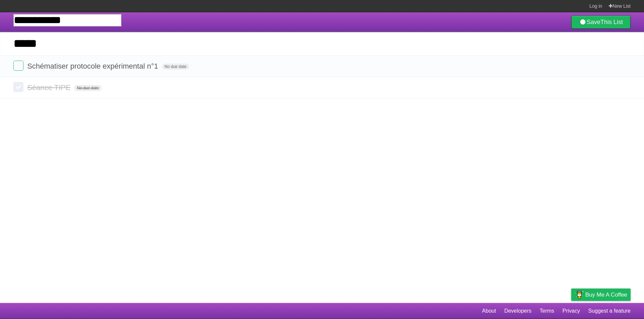 Image resolution: width=644 pixels, height=319 pixels. Describe the element at coordinates (571, 311) in the screenshot. I see `a: Privacy` at that location.